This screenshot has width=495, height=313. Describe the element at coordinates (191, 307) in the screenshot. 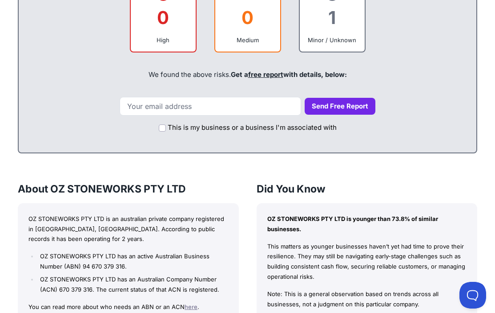

I see `a: here` at that location.